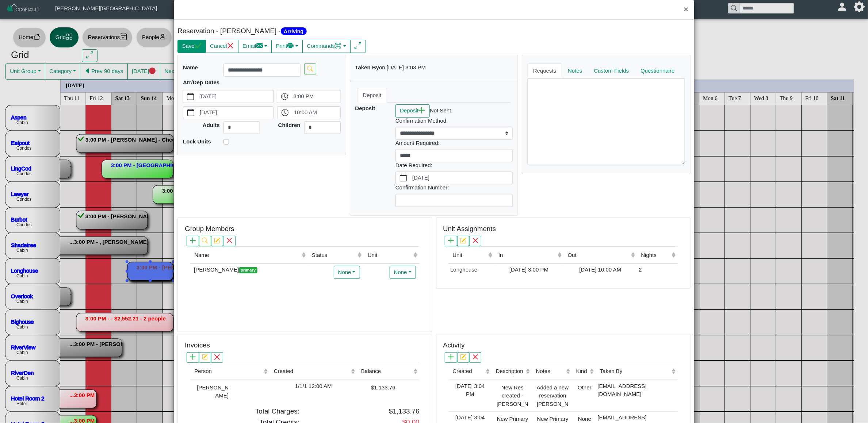  Describe the element at coordinates (316, 113) in the screenshot. I see `label: 10:00 AM` at that location.